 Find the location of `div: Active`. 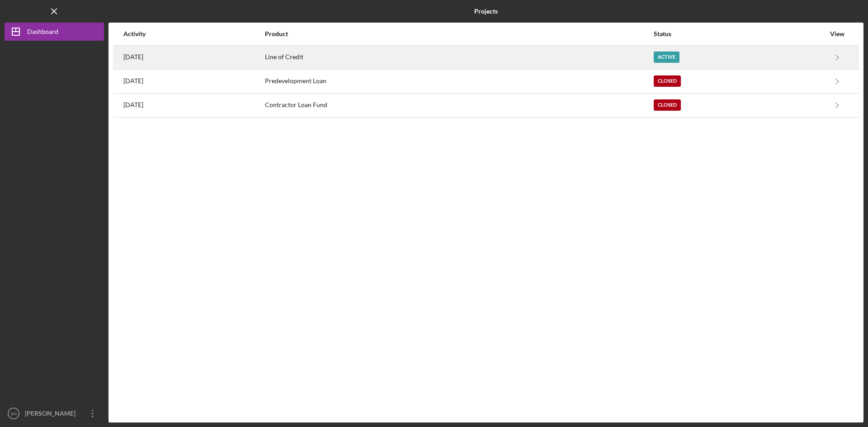

div: Active is located at coordinates (666, 57).